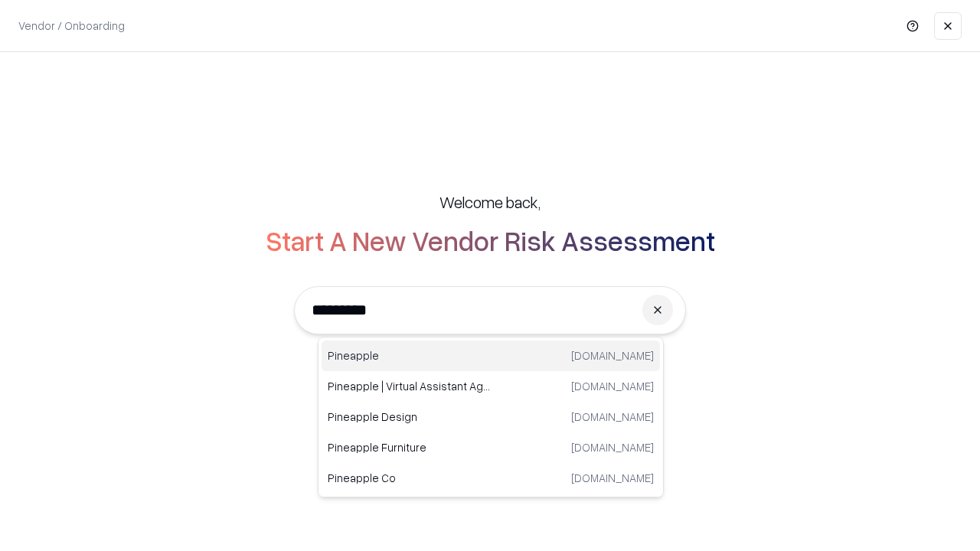  What do you see at coordinates (409, 386) in the screenshot?
I see `p: Pineapple | Virtual Assistant Agency` at bounding box center [409, 386].